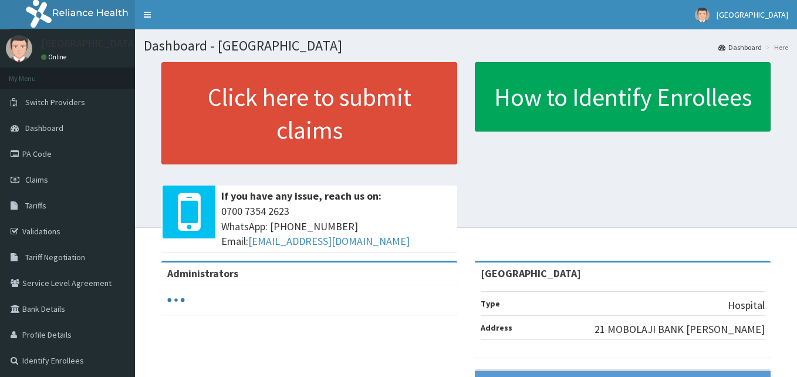 This screenshot has height=377, width=797. What do you see at coordinates (55, 102) in the screenshot?
I see `span: Switch Providers` at bounding box center [55, 102].